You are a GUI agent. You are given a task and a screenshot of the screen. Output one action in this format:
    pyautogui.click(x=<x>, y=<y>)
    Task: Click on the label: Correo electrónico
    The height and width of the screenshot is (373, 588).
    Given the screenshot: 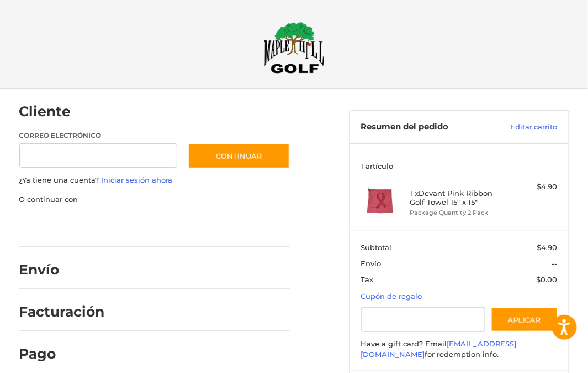 What is the action you would take?
    pyautogui.click(x=98, y=135)
    